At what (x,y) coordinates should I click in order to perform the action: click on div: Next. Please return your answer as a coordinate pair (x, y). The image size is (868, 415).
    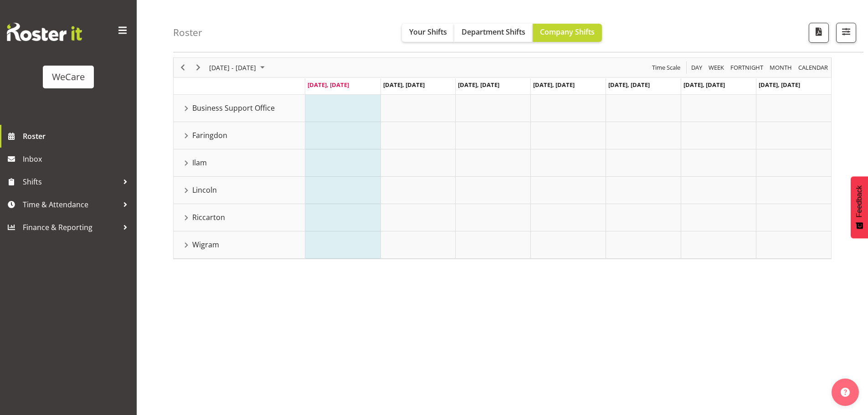
    Looking at the image, I should click on (198, 68).